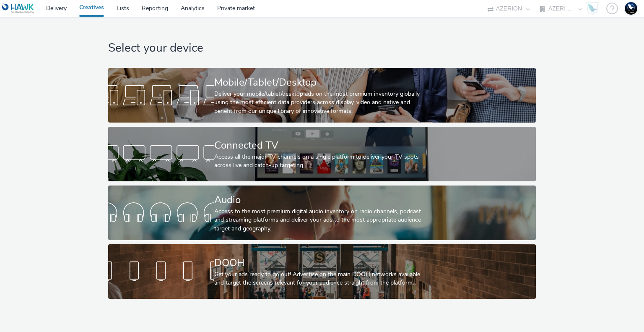 The width and height of the screenshot is (644, 332). What do you see at coordinates (322, 272) in the screenshot?
I see `a: DOOHGet your ads ready to go out! Advertise on the main DOOH networks available and target the sc...` at bounding box center [322, 272].